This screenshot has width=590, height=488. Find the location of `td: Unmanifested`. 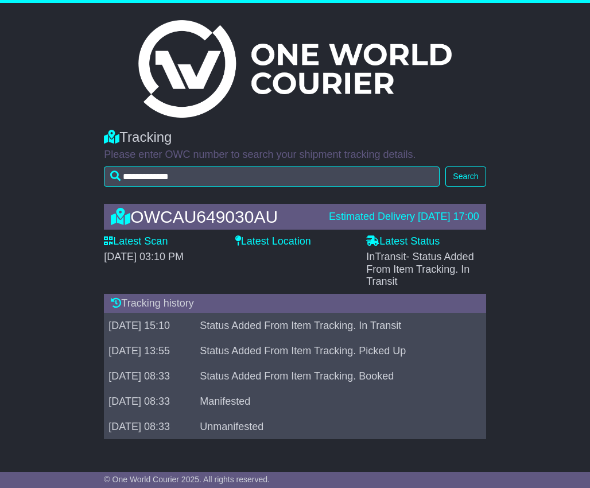

td: Unmanifested is located at coordinates (335, 427).